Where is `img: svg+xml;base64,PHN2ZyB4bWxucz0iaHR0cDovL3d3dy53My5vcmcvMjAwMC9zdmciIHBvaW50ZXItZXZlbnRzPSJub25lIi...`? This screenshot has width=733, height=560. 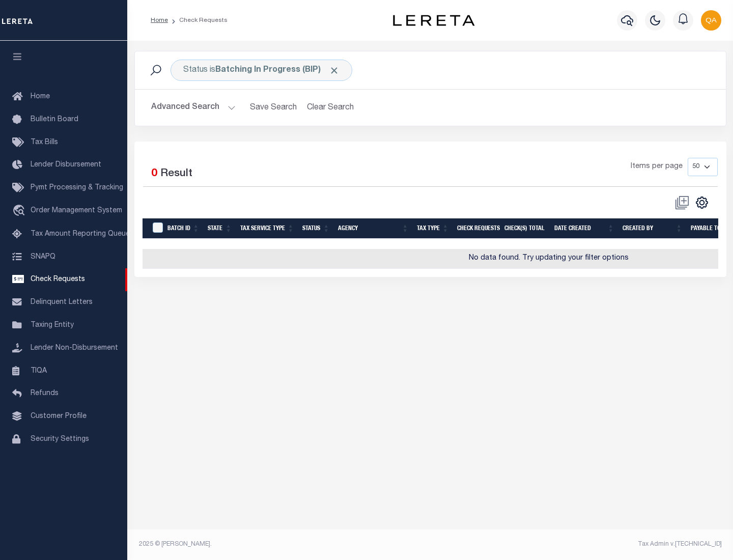
img: svg+xml;base64,PHN2ZyB4bWxucz0iaHR0cDovL3d3dy53My5vcmcvMjAwMC9zdmciIHBvaW50ZXItZXZlbnRzPSJub25lIi... is located at coordinates (711, 20).